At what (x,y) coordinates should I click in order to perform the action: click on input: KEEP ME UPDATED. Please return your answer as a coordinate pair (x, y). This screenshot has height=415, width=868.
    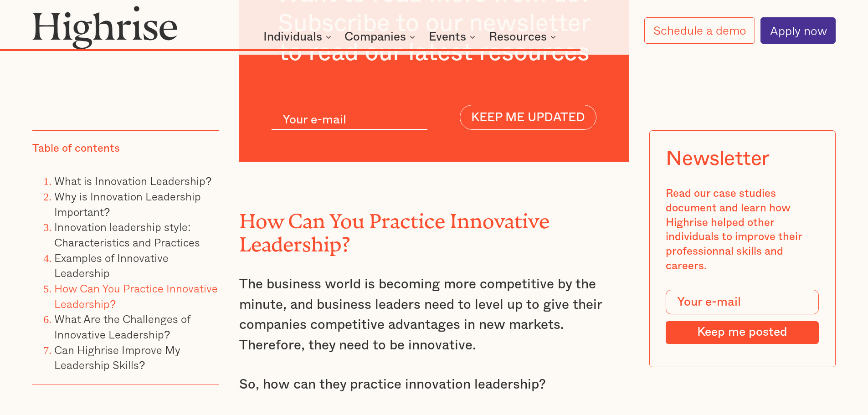
    Looking at the image, I should click on (528, 117).